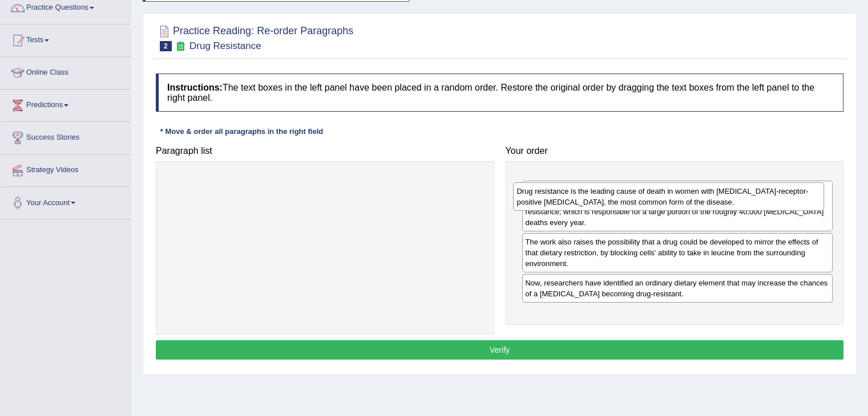 The height and width of the screenshot is (416, 868). I want to click on h2: Practice Reading: Re-order Paragraphs, so click(254, 37).